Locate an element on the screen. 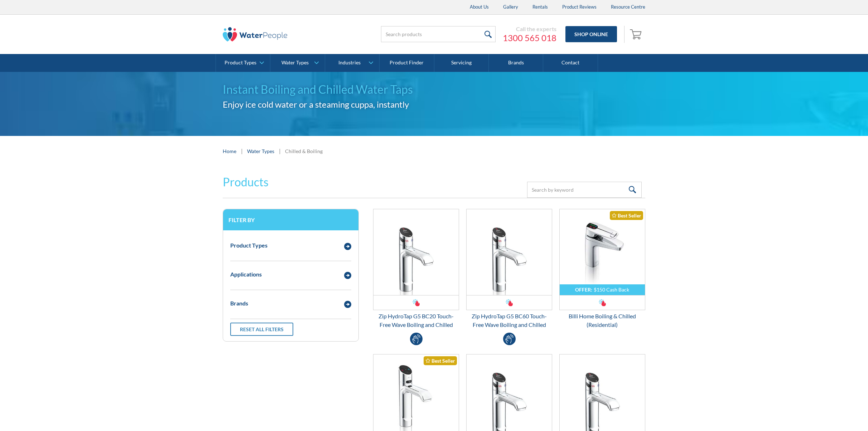  div: OFFER: is located at coordinates (584, 289).